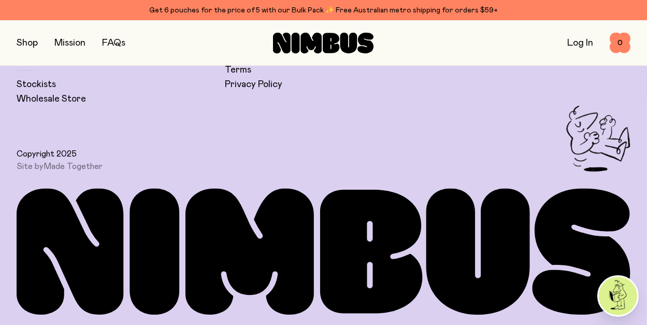  What do you see at coordinates (238, 70) in the screenshot?
I see `a: Terms` at bounding box center [238, 70].